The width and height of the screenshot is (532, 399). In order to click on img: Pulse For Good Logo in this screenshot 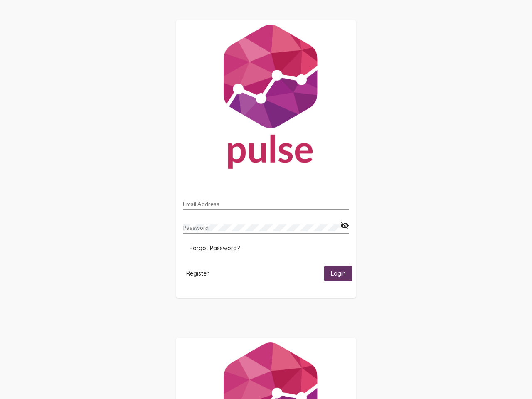, I will do `click(266, 98)`.